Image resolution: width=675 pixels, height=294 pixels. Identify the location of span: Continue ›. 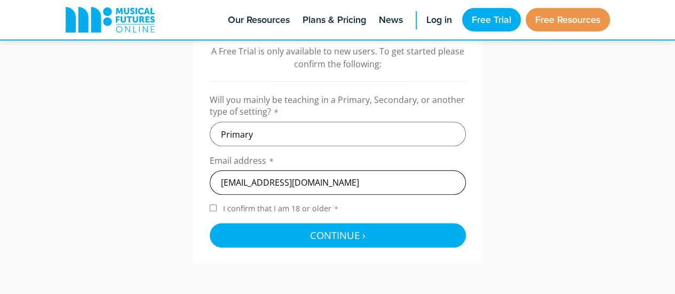
(338, 235).